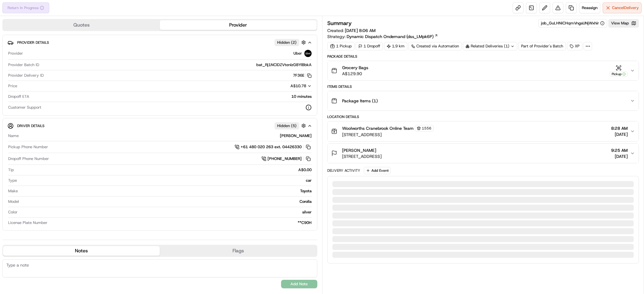 This screenshot has width=644, height=294. Describe the element at coordinates (26, 8) in the screenshot. I see `button: Return In Progress` at that location.